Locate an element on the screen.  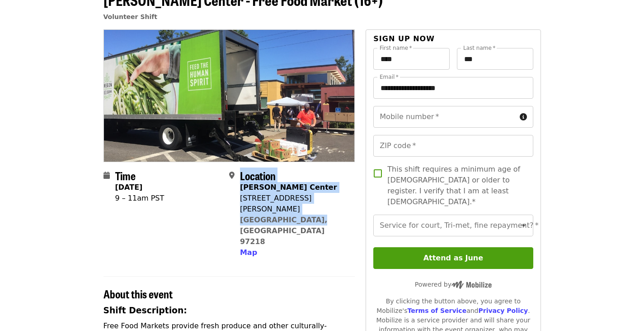
span: Map is located at coordinates (249, 252).